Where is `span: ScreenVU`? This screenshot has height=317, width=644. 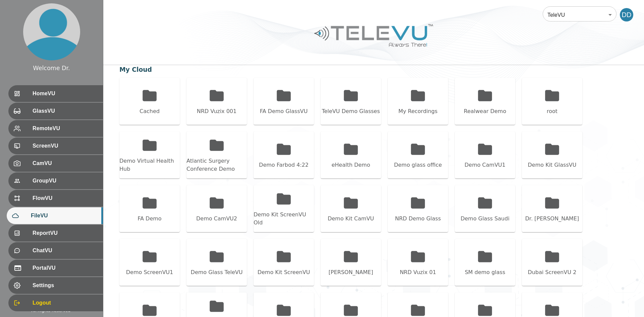 span: ScreenVU is located at coordinates (65, 146).